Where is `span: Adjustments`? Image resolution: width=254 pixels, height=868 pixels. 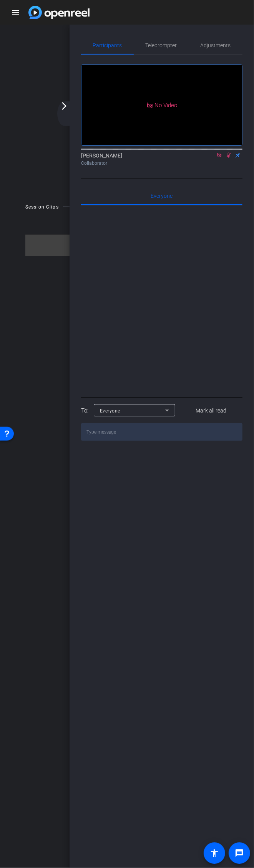 span: Adjustments is located at coordinates (216, 45).